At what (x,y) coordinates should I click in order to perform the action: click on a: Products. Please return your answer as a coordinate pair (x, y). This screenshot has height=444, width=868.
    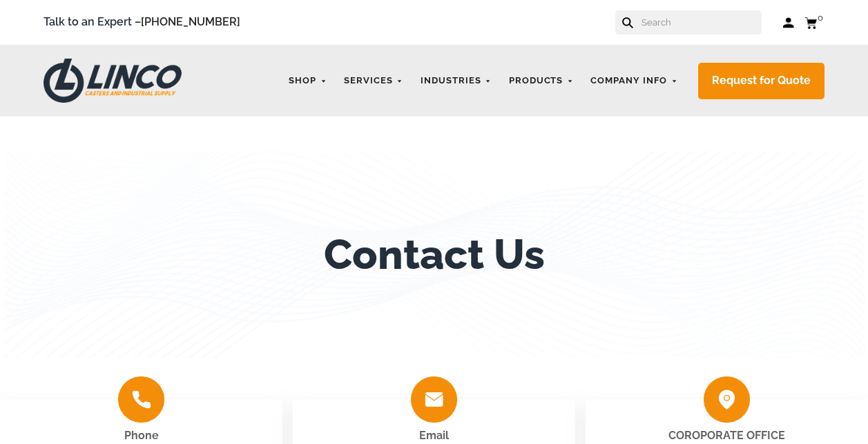
    Looking at the image, I should click on (541, 81).